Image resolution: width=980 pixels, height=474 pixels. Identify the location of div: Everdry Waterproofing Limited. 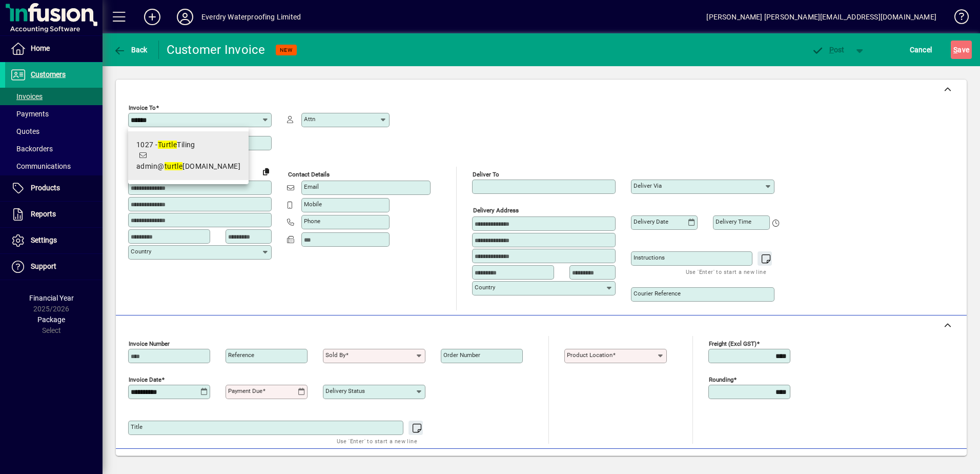
(251, 17).